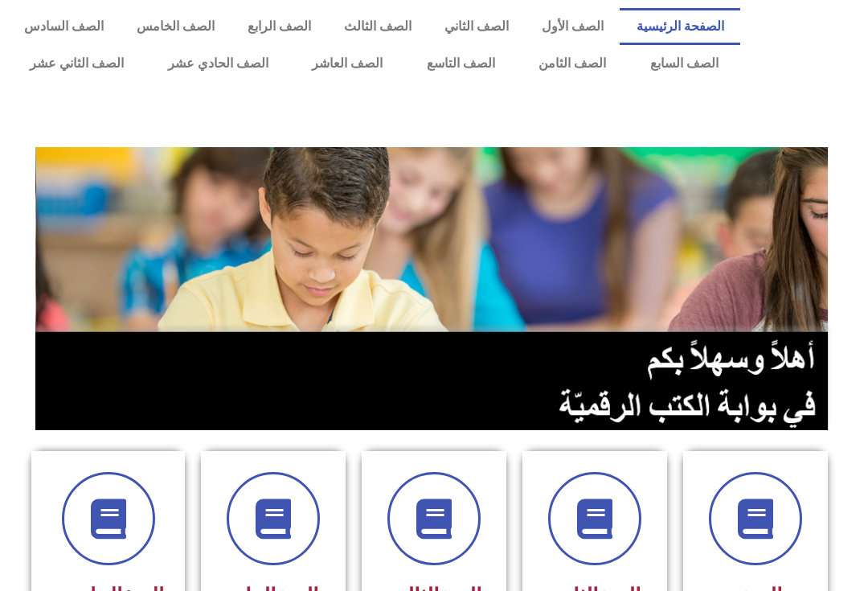  Describe the element at coordinates (218, 64) in the screenshot. I see `a: الصف الحادي عشر` at that location.